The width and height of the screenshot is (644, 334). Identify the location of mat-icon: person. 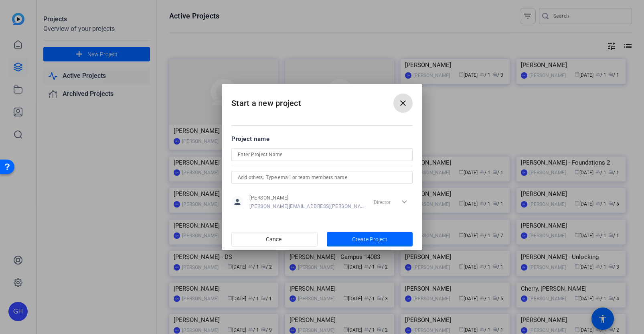
(237, 202).